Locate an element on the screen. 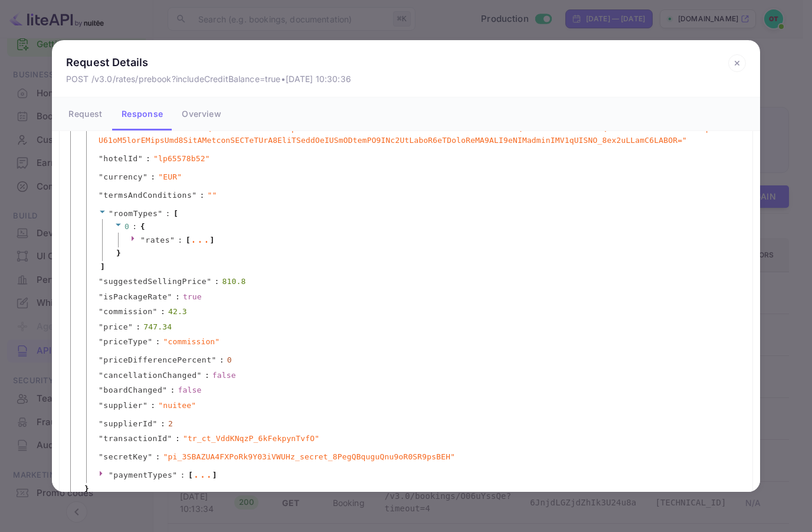  p: Request Details is located at coordinates (209, 62).